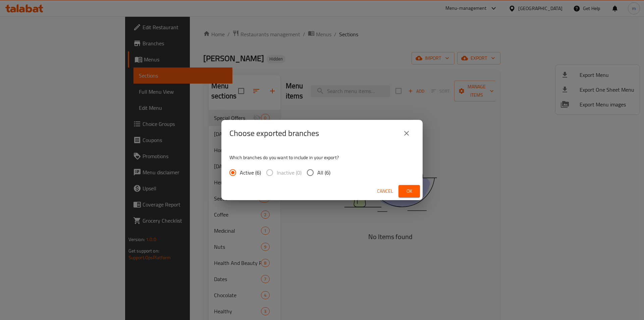  I want to click on span: Cancel, so click(385, 191).